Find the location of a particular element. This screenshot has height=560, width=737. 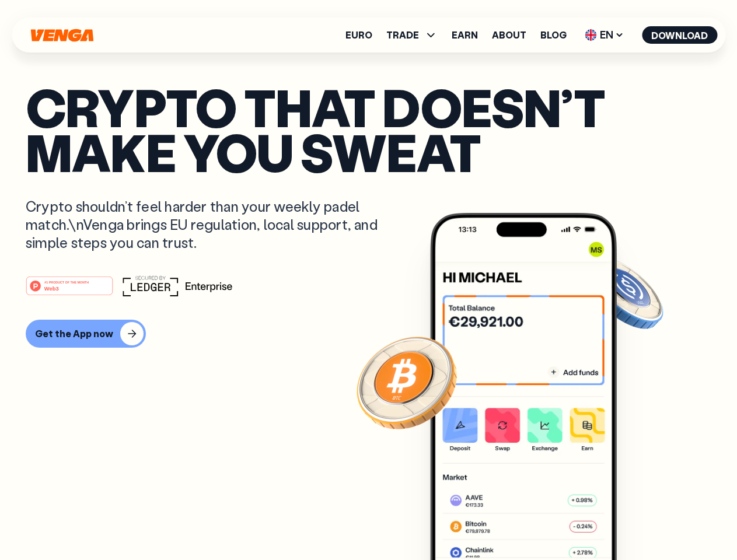

a: #1 PRODUCT OF THE MONTHWeb3 is located at coordinates (69, 290).